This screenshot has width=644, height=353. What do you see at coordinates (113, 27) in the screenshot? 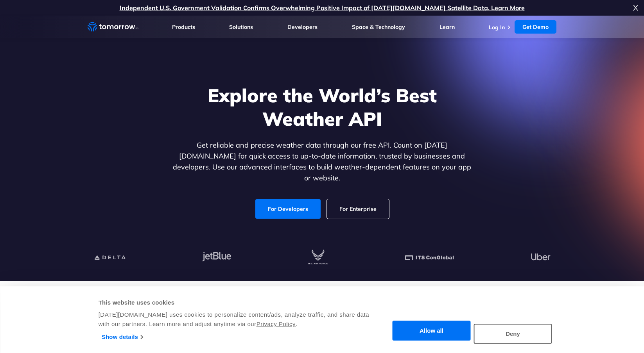
I see `a: Home link` at bounding box center [113, 27].